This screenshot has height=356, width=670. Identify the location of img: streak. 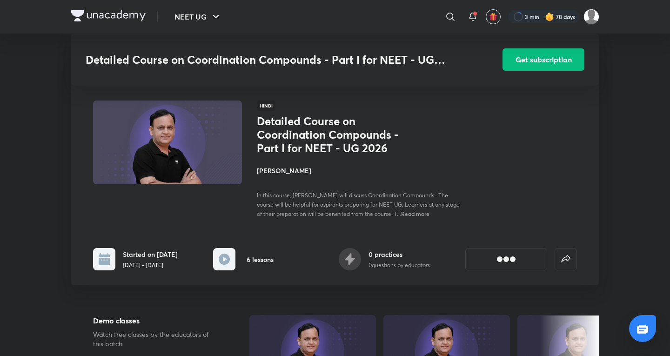
(550, 17).